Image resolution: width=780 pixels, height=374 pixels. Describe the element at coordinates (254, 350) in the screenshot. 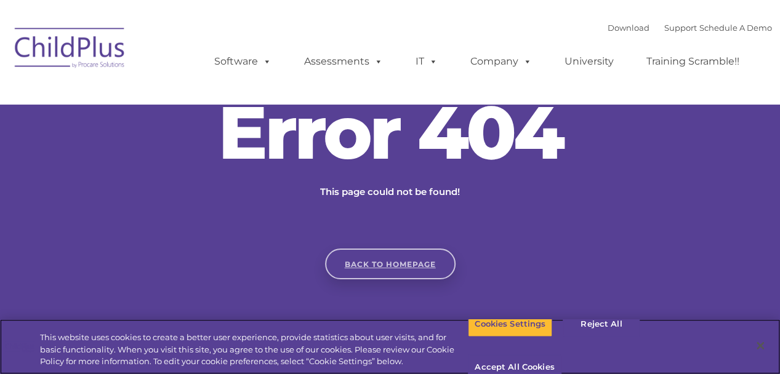

I see `div: This website uses cookies to create a better user experience, provide statistics about user visit...` at that location.